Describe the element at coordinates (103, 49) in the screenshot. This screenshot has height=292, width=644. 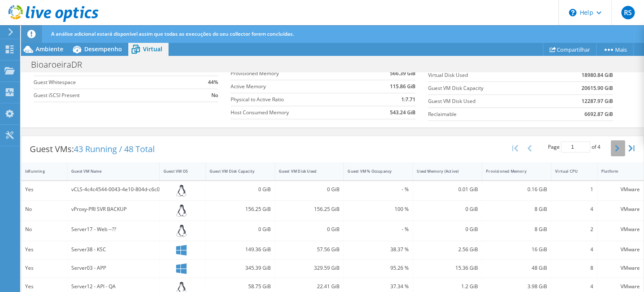
I see `span: Desempenho` at that location.